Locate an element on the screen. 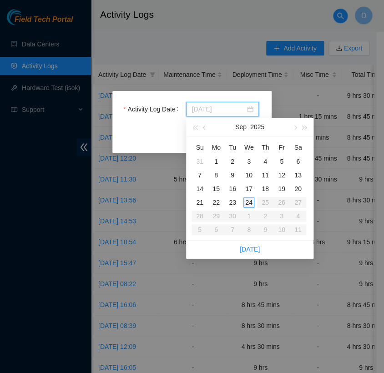 This screenshot has height=373, width=384. td: 2025-08-31 is located at coordinates (200, 161).